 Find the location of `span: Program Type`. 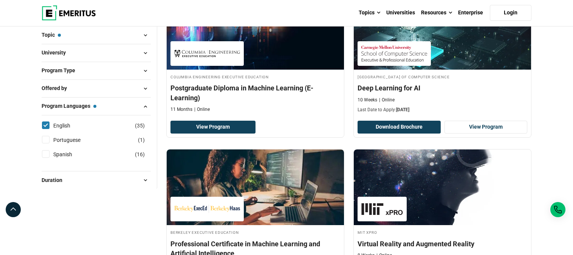

span: Program Type is located at coordinates (61, 70).